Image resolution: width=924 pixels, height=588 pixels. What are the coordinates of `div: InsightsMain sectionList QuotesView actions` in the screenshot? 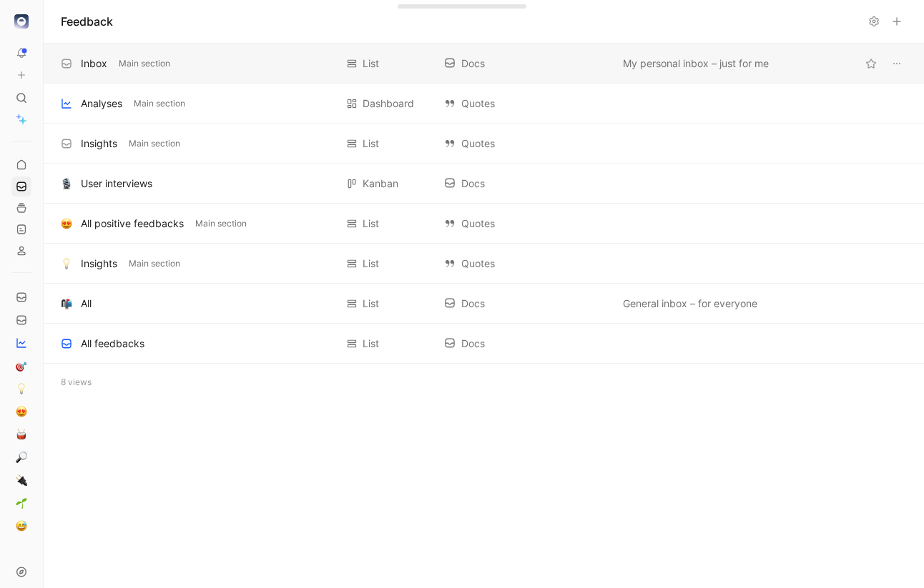 It's located at (483, 144).